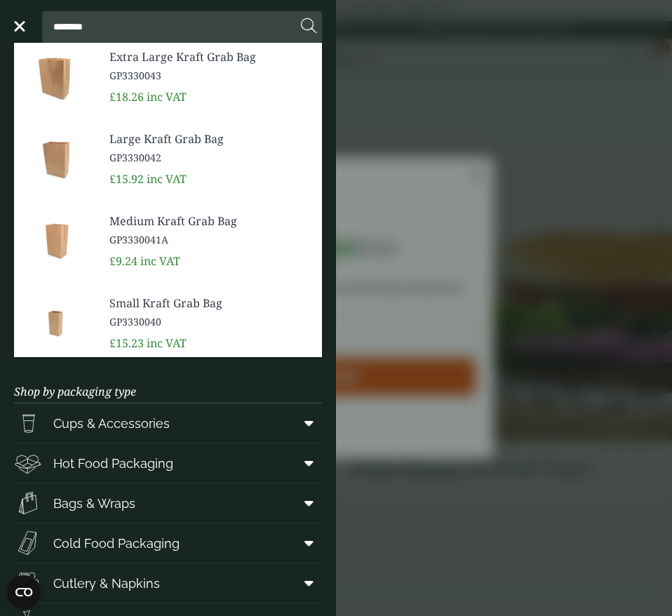  Describe the element at coordinates (56, 76) in the screenshot. I see `a: GP3330043` at that location.